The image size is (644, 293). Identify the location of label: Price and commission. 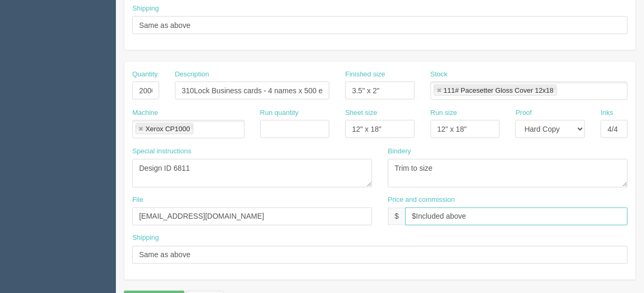
(421, 200).